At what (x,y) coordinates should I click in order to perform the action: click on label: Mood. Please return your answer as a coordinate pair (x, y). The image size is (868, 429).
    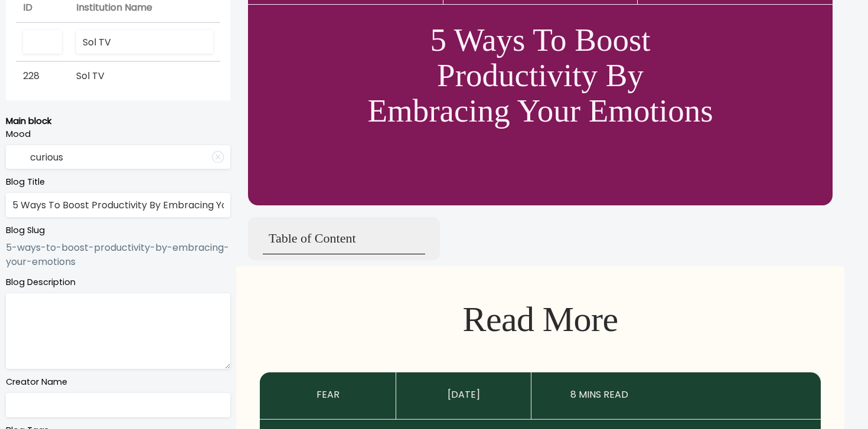
    Looking at the image, I should click on (118, 135).